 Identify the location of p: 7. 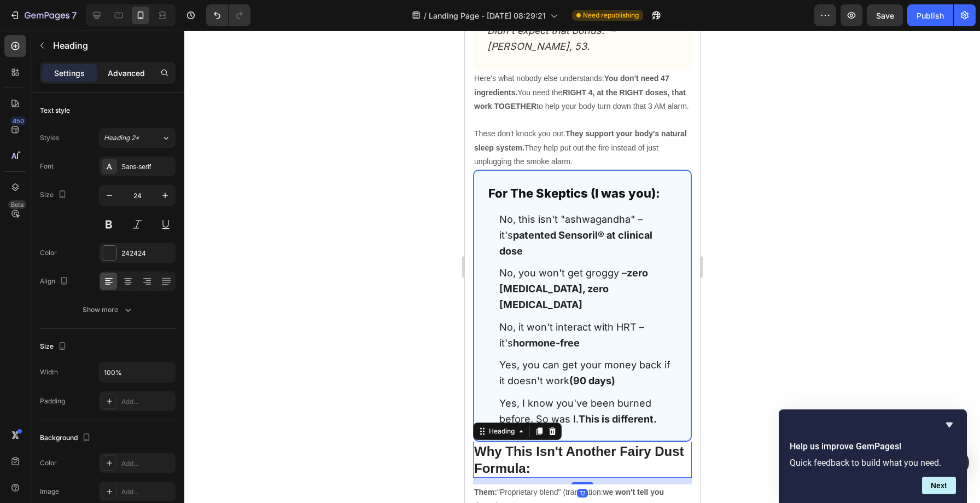
(74, 16).